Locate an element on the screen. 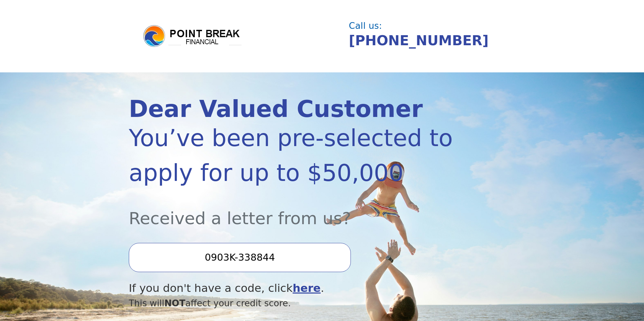  div: Dear Valued Customer is located at coordinates (293, 109).